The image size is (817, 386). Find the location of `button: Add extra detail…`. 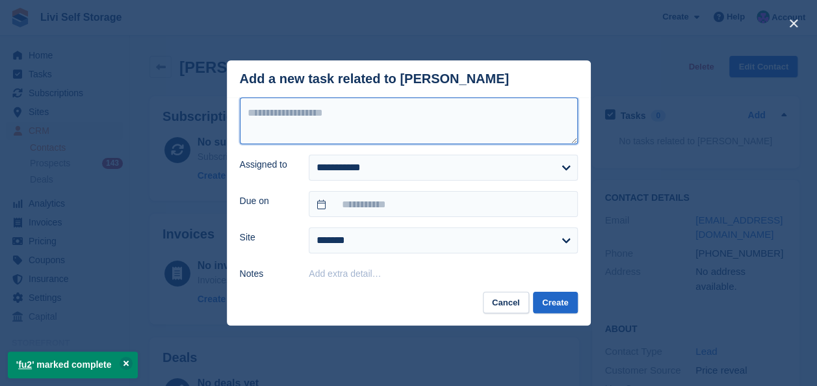

button: Add extra detail… is located at coordinates (344, 274).